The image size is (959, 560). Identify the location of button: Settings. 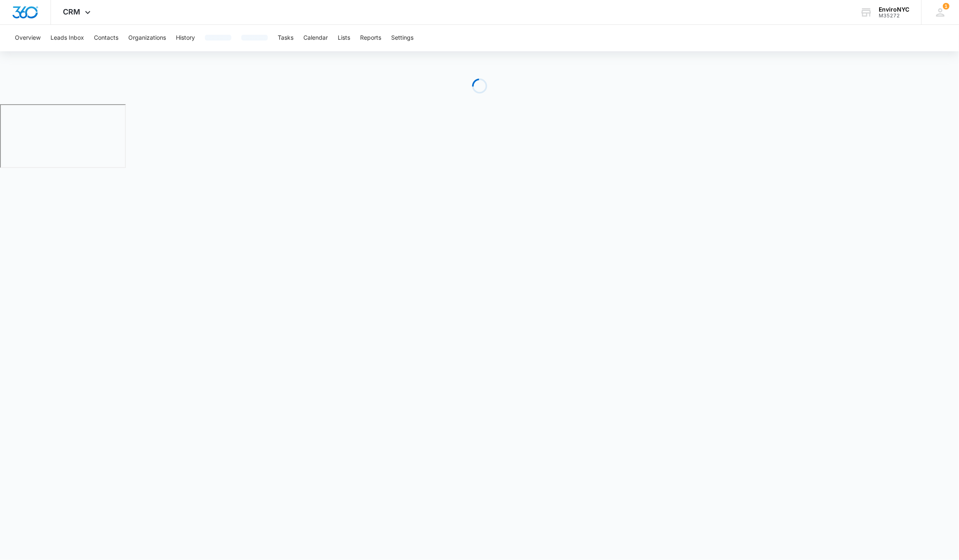
(402, 38).